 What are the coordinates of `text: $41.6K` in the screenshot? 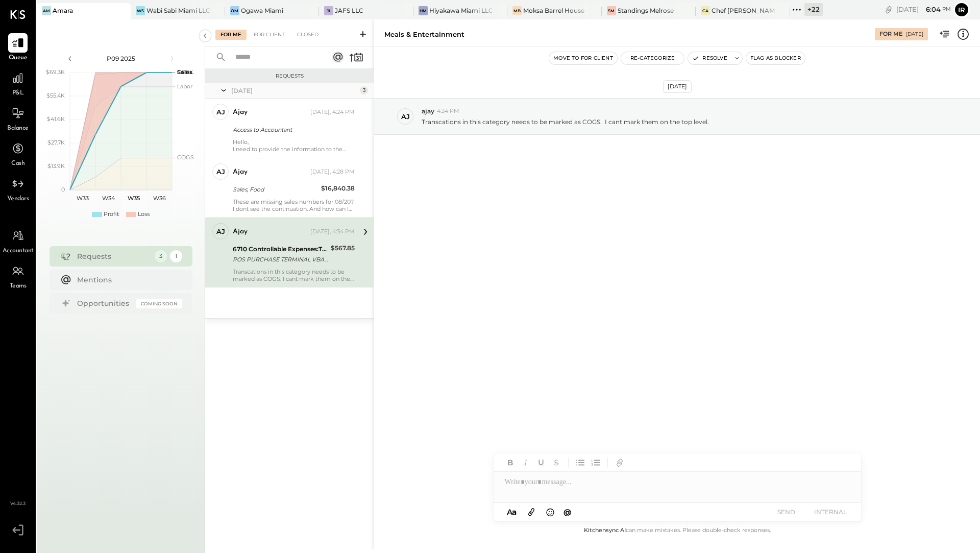 It's located at (55, 119).